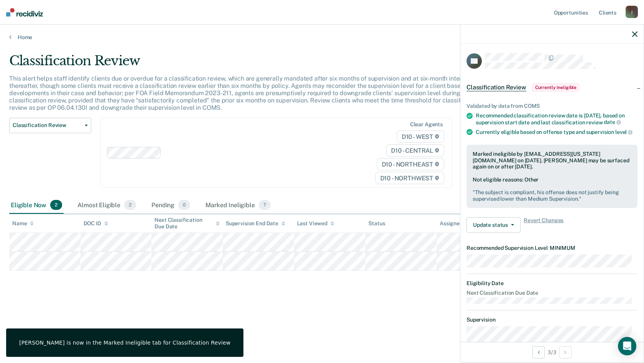 This screenshot has height=363, width=644. Describe the element at coordinates (552, 106) in the screenshot. I see `div: Validated by data from COMS` at that location.